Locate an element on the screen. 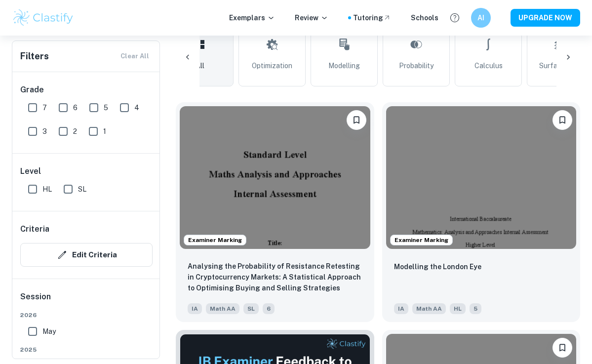 The height and width of the screenshot is (364, 592). span: 2 is located at coordinates (75, 131).